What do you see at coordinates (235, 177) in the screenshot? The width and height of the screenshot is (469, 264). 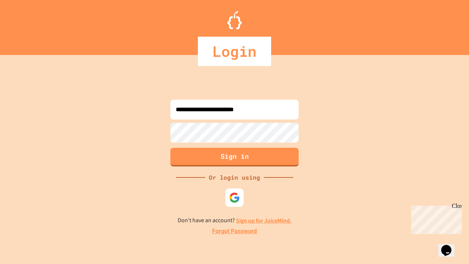 I see `div: Or login using` at bounding box center [235, 177].